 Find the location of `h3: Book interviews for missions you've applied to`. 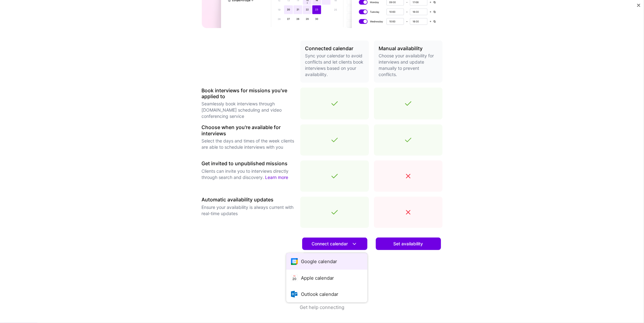

h3: Book interviews for missions you've applied to is located at coordinates (248, 94).